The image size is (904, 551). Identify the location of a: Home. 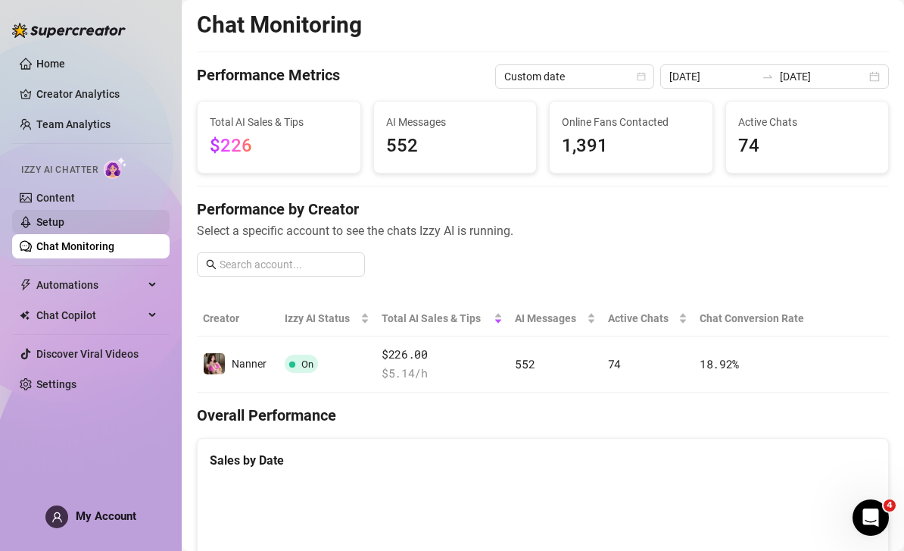
(51, 64).